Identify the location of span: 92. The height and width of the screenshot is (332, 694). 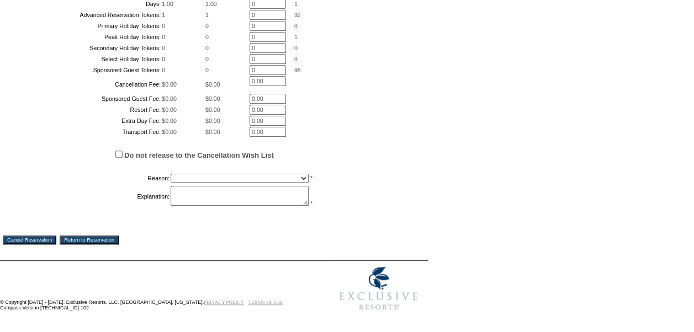
(298, 15).